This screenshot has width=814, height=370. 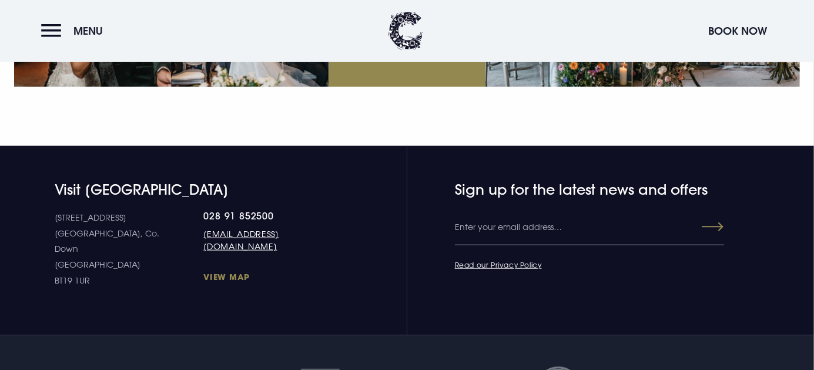 What do you see at coordinates (268, 276) in the screenshot?
I see `a: View Map` at bounding box center [268, 276].